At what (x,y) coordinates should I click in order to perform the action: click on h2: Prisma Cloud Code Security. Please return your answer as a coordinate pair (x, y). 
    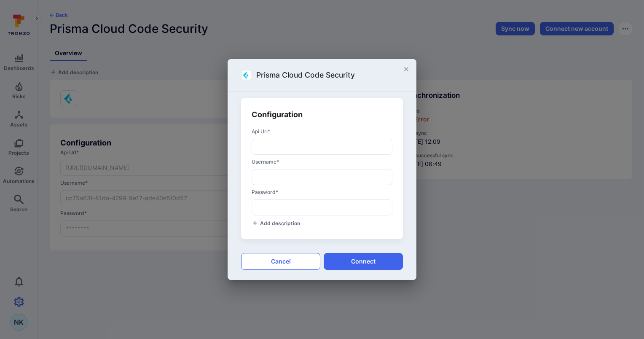
    Looking at the image, I should click on (322, 75).